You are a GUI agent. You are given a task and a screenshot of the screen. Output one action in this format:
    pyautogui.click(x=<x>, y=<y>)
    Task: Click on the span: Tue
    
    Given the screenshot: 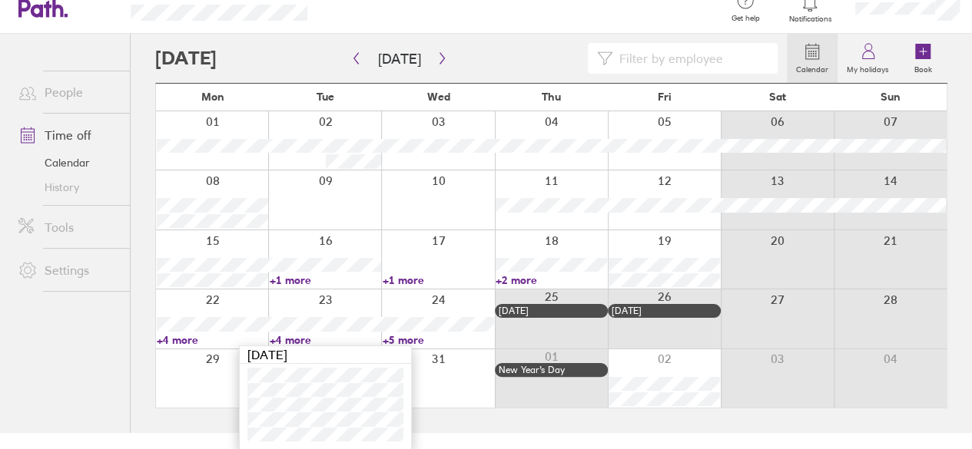 What is the action you would take?
    pyautogui.click(x=325, y=97)
    